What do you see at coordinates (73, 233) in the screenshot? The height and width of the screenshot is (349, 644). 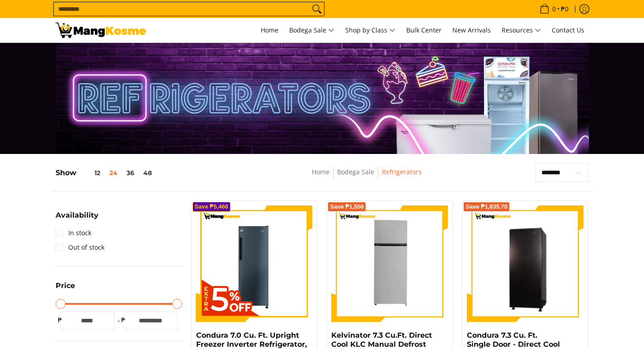 I see `a: In stock` at bounding box center [73, 233].